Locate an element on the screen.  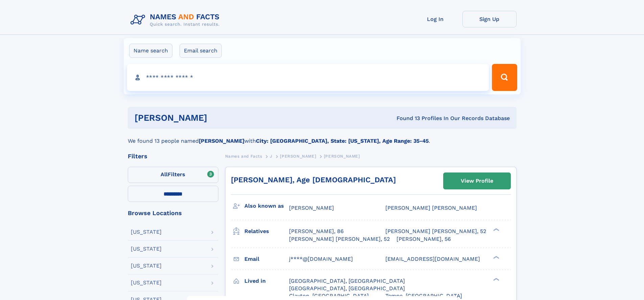
div: Filters is located at coordinates (173, 157).